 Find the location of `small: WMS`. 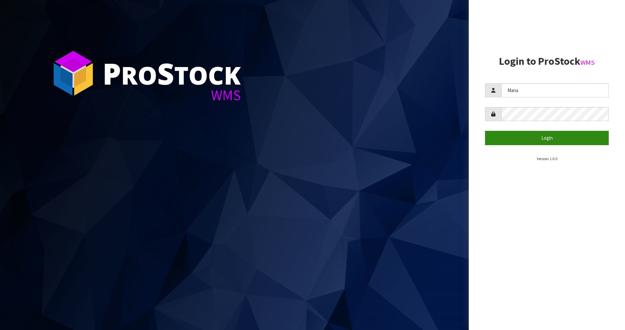

small: WMS is located at coordinates (587, 62).